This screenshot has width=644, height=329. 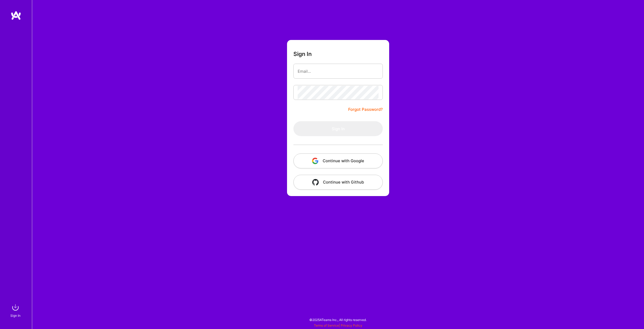 What do you see at coordinates (338, 71) in the screenshot?
I see `input: Email...` at bounding box center [338, 71].